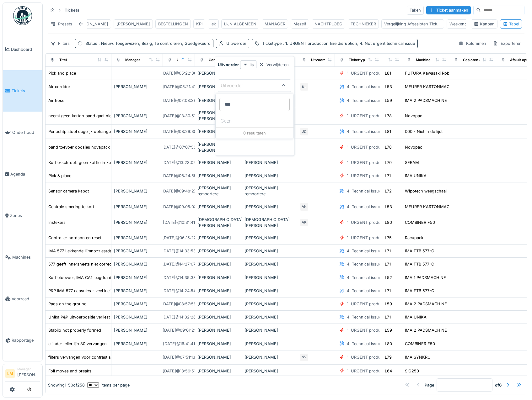 Image resolution: width=532 pixels, height=400 pixels. Describe the element at coordinates (304, 358) in the screenshot. I see `div: NV` at that location.